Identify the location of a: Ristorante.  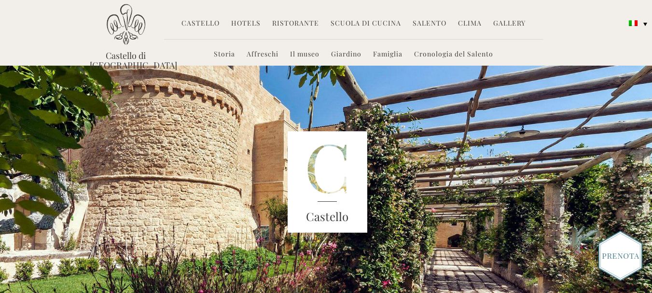
(295, 24).